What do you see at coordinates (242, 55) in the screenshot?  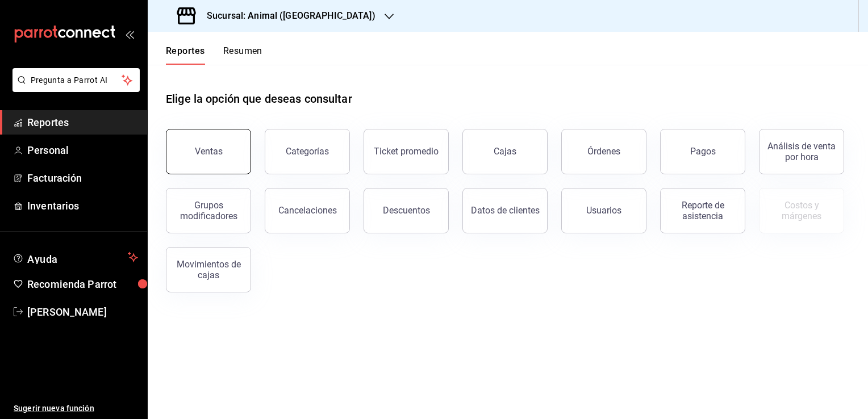 I see `button: Resumen` at bounding box center [242, 55].